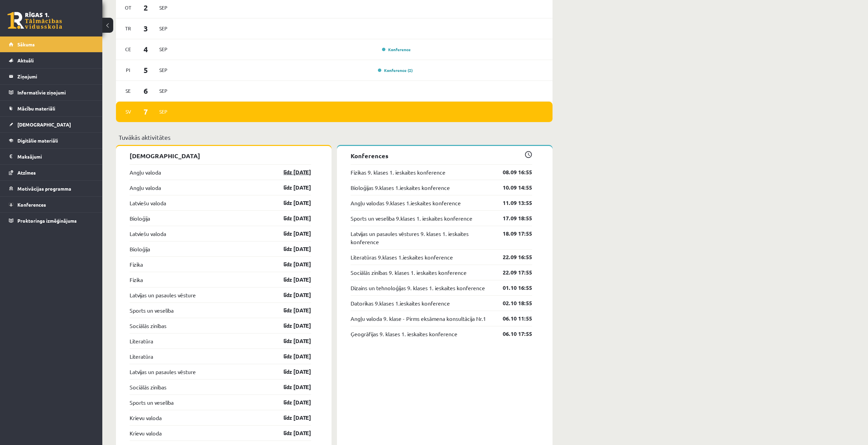 This screenshot has height=445, width=868. Describe the element at coordinates (128, 7) in the screenshot. I see `span: Ot` at that location.